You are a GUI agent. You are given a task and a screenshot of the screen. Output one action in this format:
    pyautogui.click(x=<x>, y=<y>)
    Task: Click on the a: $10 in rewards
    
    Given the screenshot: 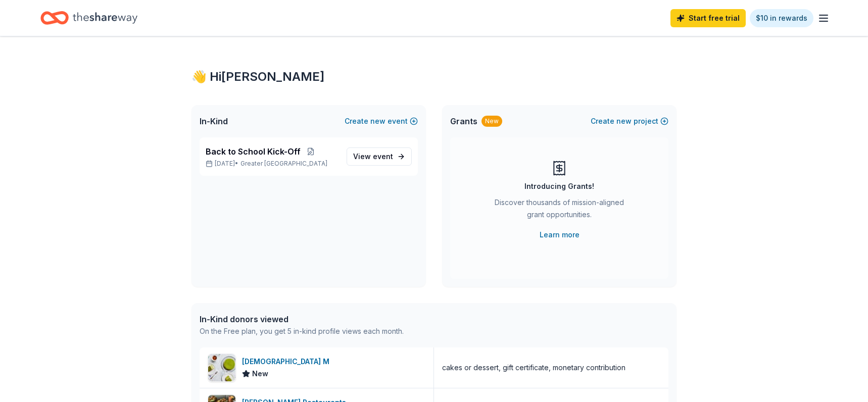 What is the action you would take?
    pyautogui.click(x=781, y=18)
    